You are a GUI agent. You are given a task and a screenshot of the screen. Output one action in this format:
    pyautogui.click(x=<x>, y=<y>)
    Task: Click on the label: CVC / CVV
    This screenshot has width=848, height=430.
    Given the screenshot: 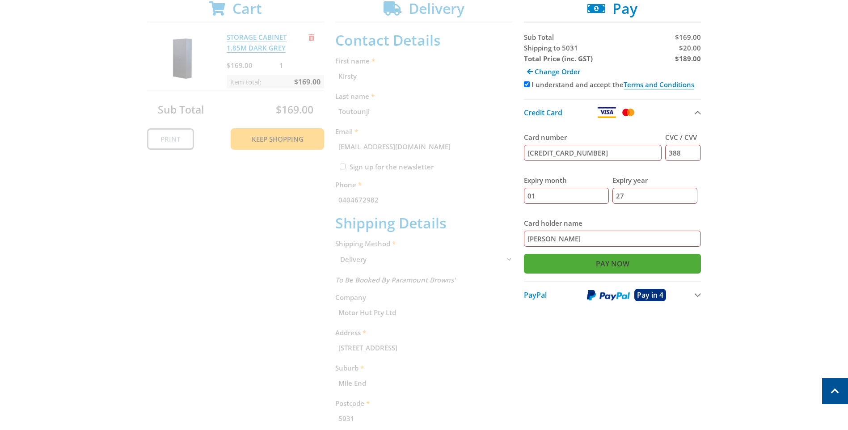 What is the action you would take?
    pyautogui.click(x=683, y=137)
    